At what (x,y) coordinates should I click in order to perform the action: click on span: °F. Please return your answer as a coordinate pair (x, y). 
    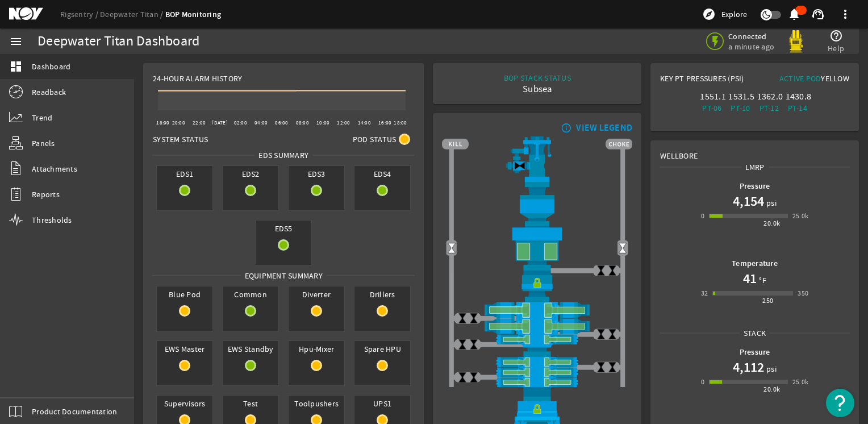
    Looking at the image, I should click on (760, 280).